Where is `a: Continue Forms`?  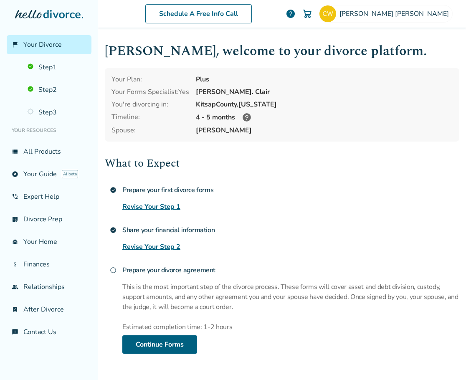
a: Continue Forms is located at coordinates (160, 345).